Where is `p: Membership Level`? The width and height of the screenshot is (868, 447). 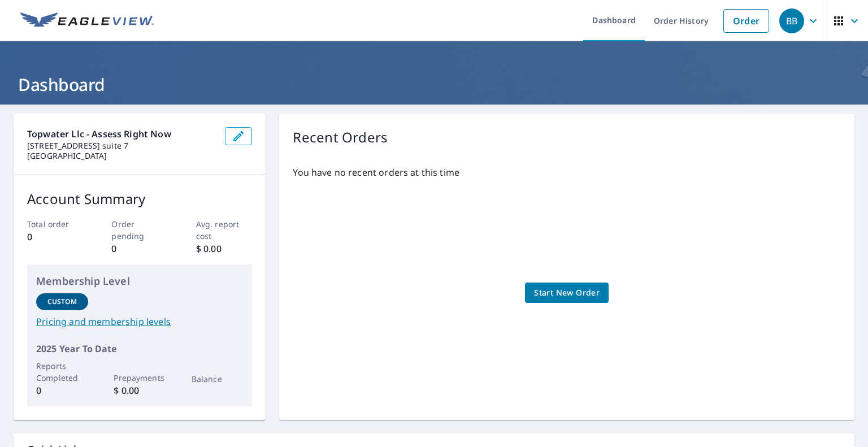
p: Membership Level is located at coordinates (140, 281).